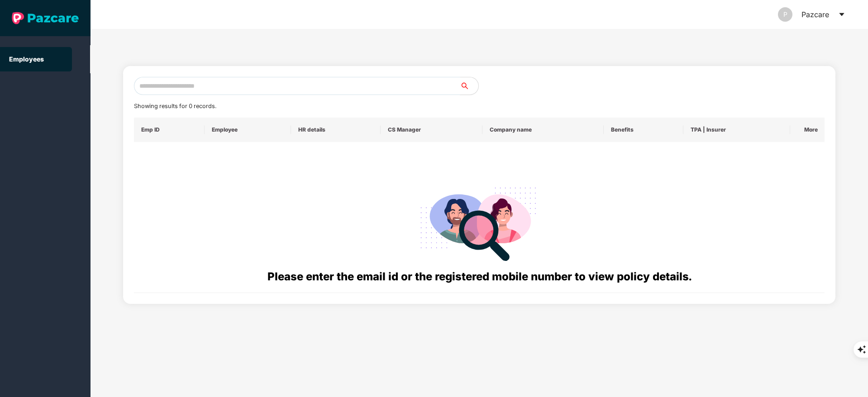 This screenshot has width=868, height=397. Describe the element at coordinates (543, 130) in the screenshot. I see `th: Company name` at that location.